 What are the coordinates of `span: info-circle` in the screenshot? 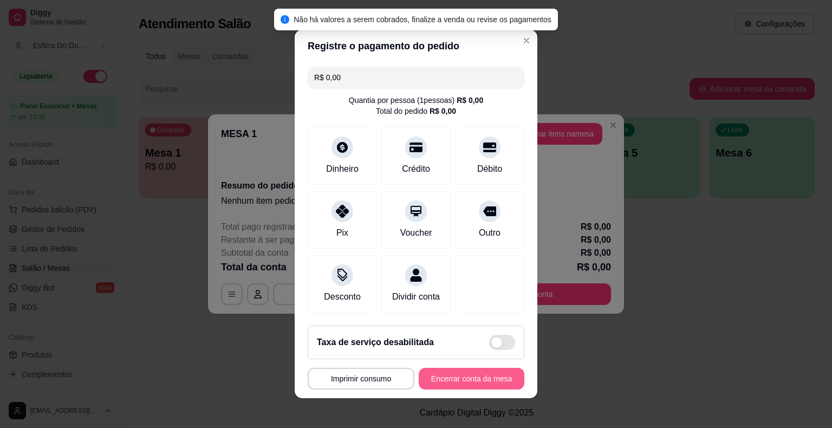 It's located at (285, 19).